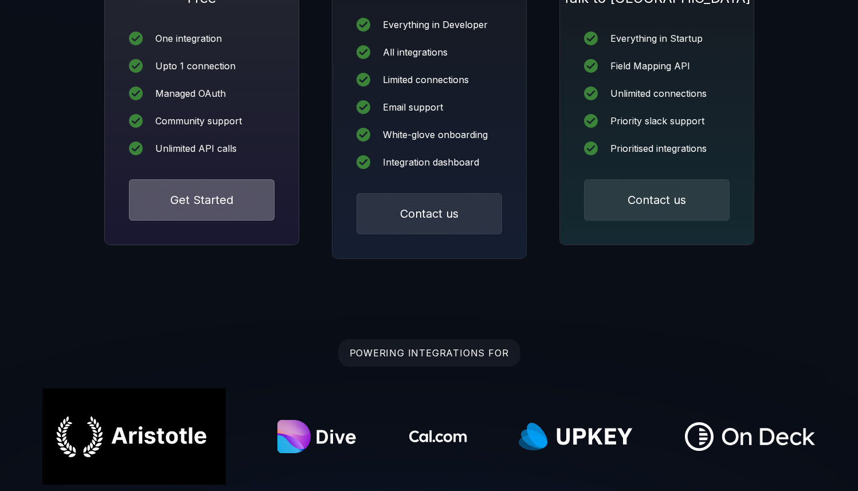  What do you see at coordinates (413, 107) in the screenshot?
I see `div: Email support` at bounding box center [413, 107].